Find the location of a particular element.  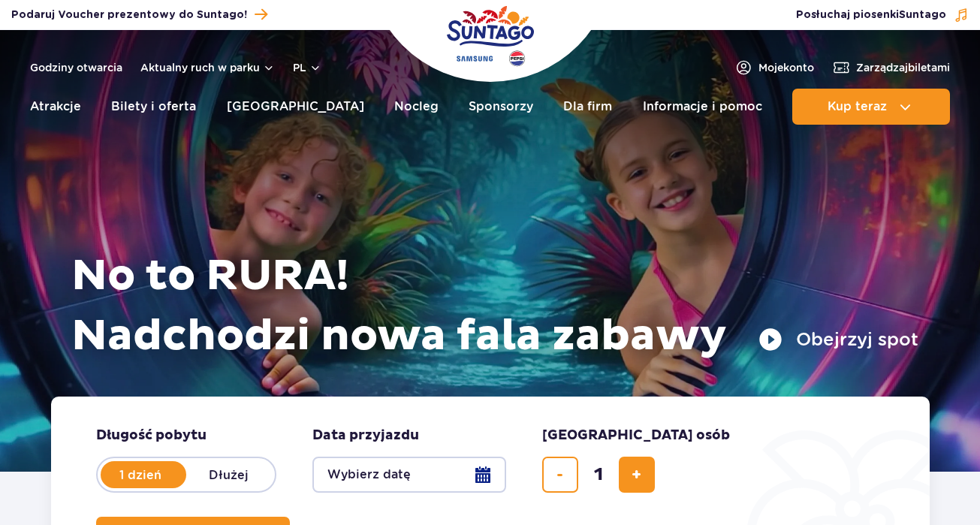

a: Atrakcje is located at coordinates (55, 106).